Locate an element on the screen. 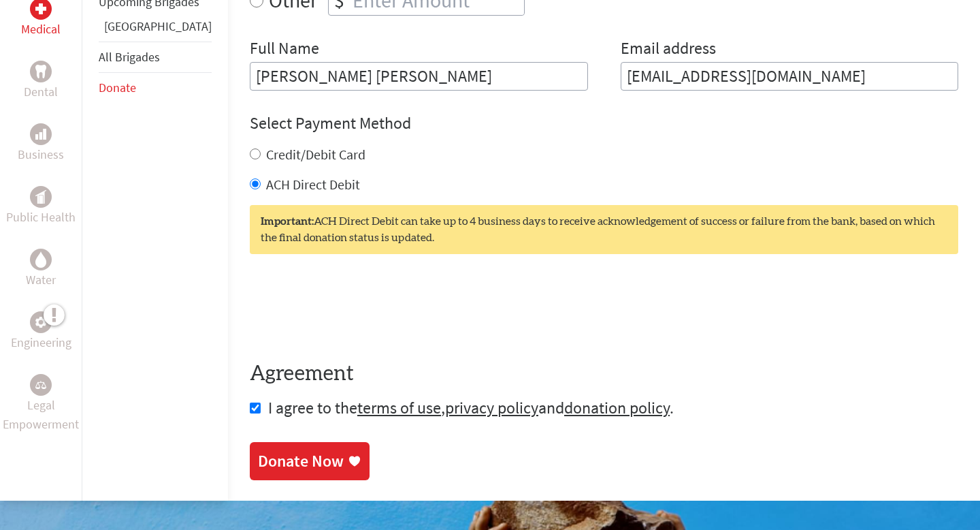  p: Dental is located at coordinates (41, 92).